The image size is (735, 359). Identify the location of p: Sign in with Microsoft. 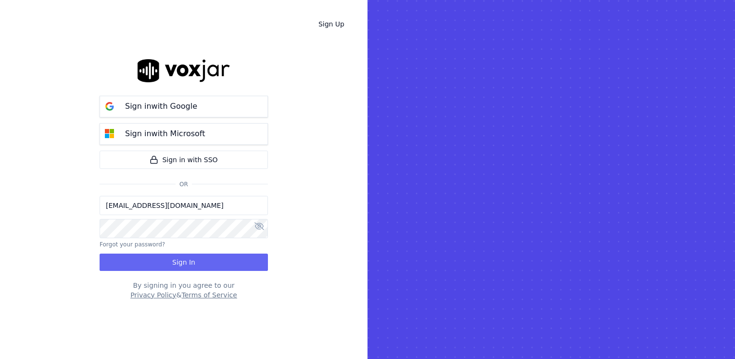
(165, 134).